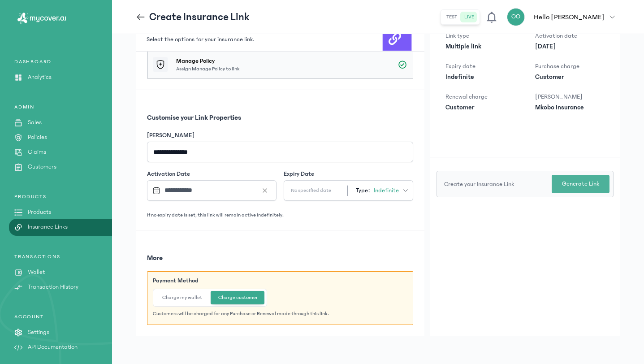  Describe the element at coordinates (480, 66) in the screenshot. I see `p: Expiry date` at that location.